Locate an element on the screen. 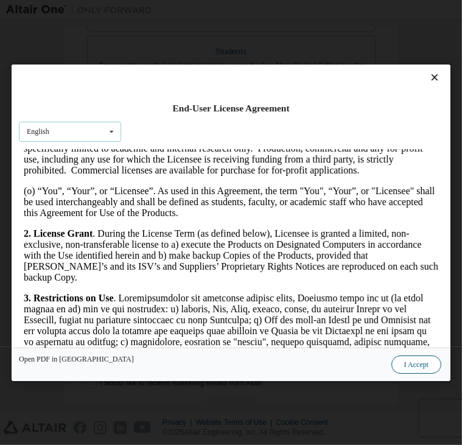 The width and height of the screenshot is (462, 445). p: (o) “You”, “Your”, or “Licensee”. As used in this Agreement, the term "You", “Your”, or "Licensee... is located at coordinates (212, 53).